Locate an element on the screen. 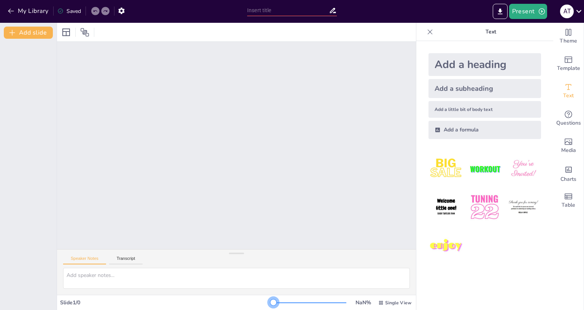  button: Add slide is located at coordinates (28, 33).